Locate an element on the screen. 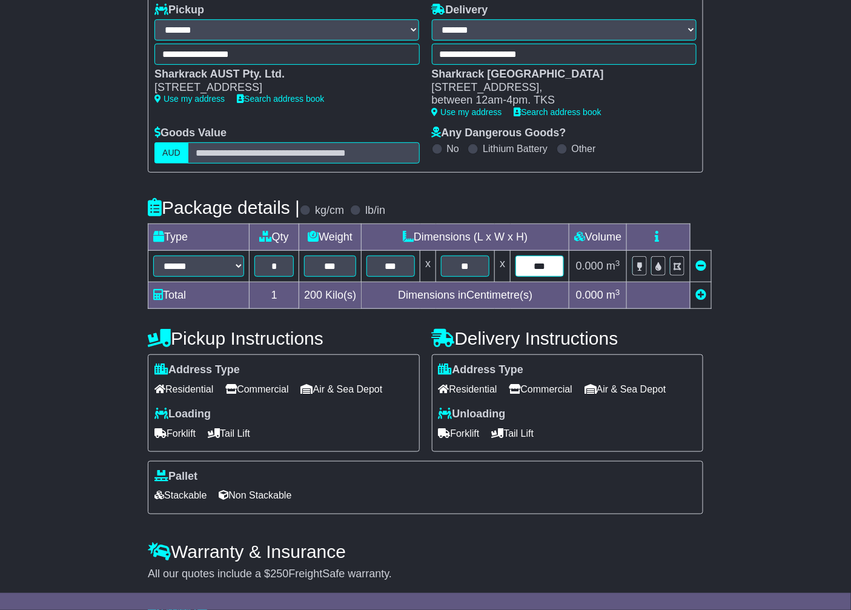 Image resolution: width=851 pixels, height=610 pixels. span: Non Stackable is located at coordinates (255, 495).